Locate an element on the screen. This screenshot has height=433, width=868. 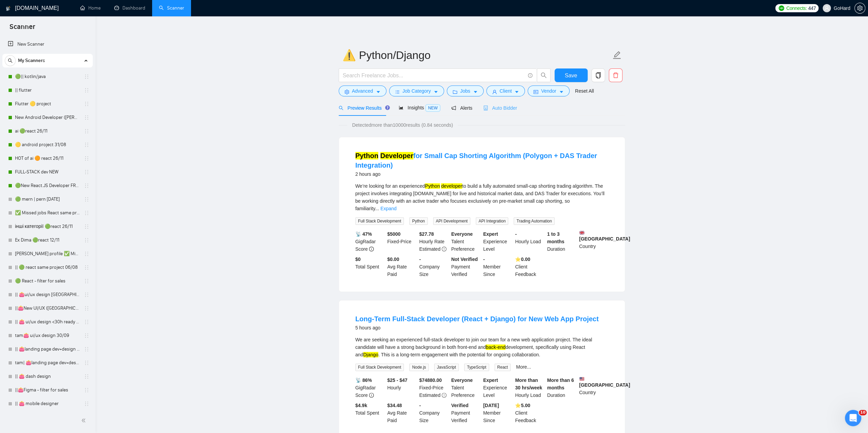
a: HOT of ai 🟠 react 26/11 is located at coordinates (48, 158).